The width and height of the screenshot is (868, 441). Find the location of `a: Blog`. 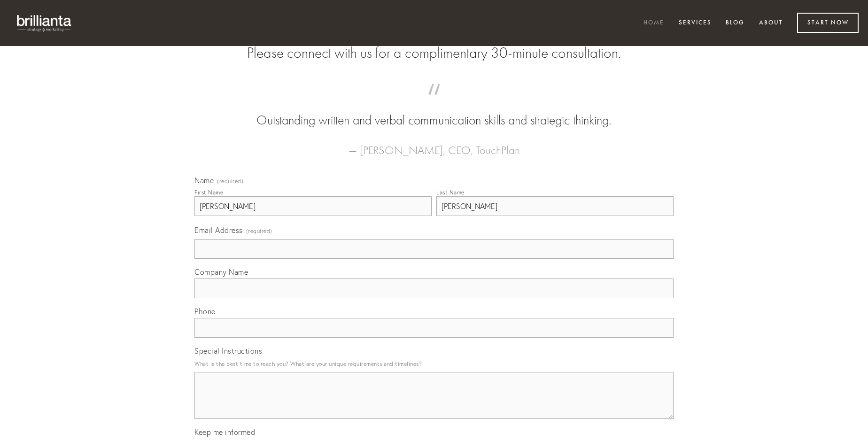

a: Blog is located at coordinates (735, 23).